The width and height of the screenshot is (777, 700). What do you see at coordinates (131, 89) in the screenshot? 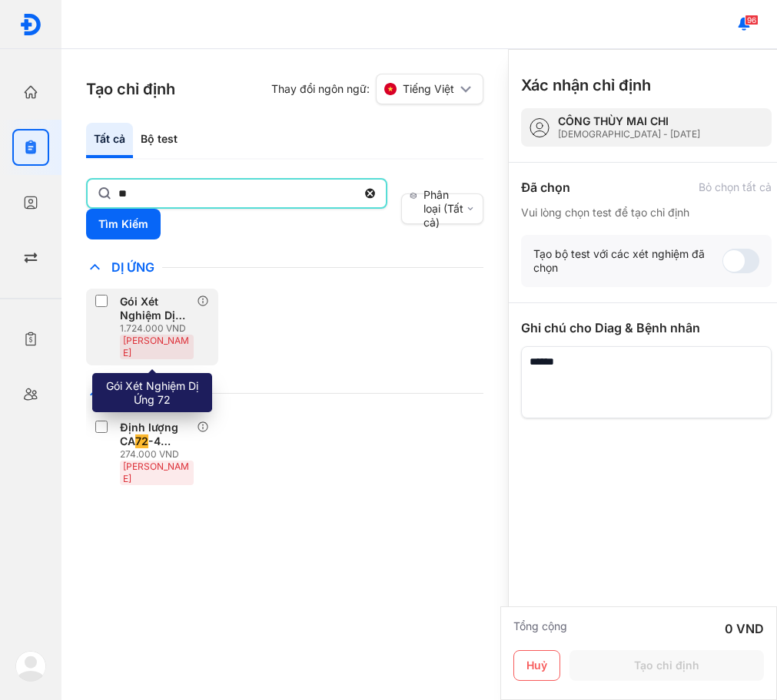
I see `h3: Tạo chỉ định` at bounding box center [131, 89].